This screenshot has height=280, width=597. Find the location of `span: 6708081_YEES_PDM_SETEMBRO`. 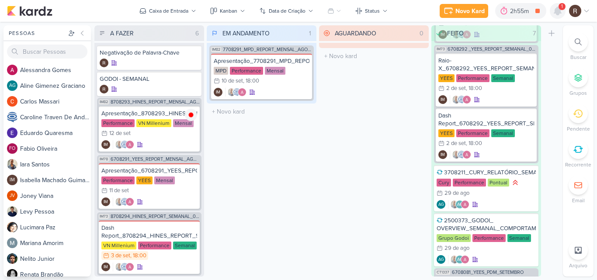

span: 6708081_YEES_PDM_SETEMBRO is located at coordinates (488, 272).